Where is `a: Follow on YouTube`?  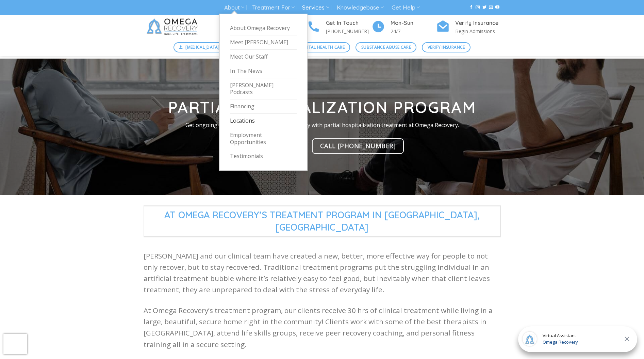 a: Follow on YouTube is located at coordinates (498, 7).